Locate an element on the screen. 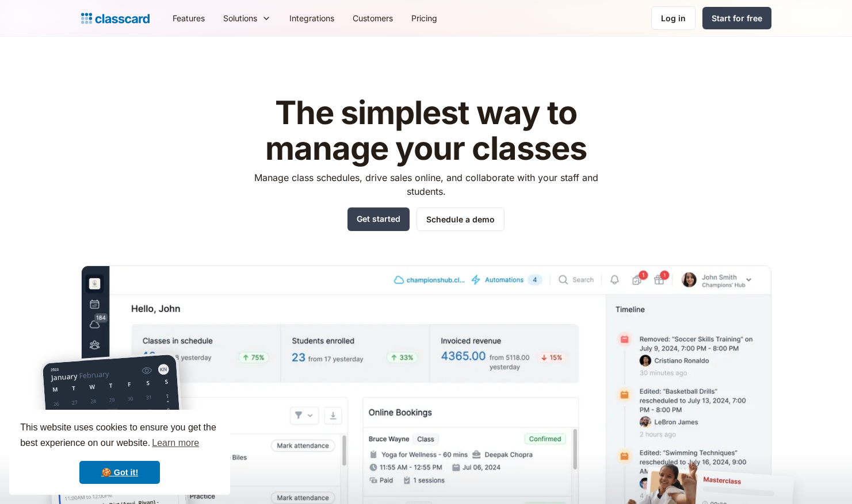 The image size is (852, 504). a: Customers is located at coordinates (372, 18).